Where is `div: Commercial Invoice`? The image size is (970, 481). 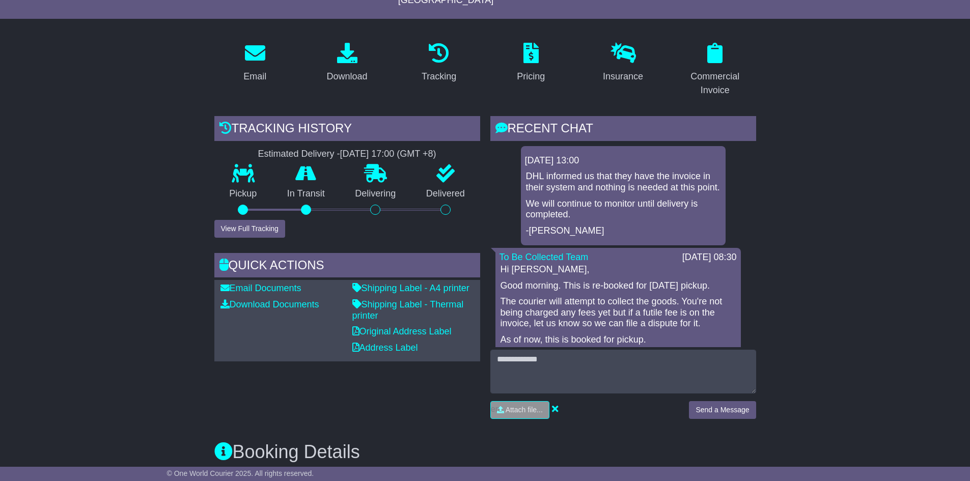 div: Commercial Invoice is located at coordinates (715, 84).